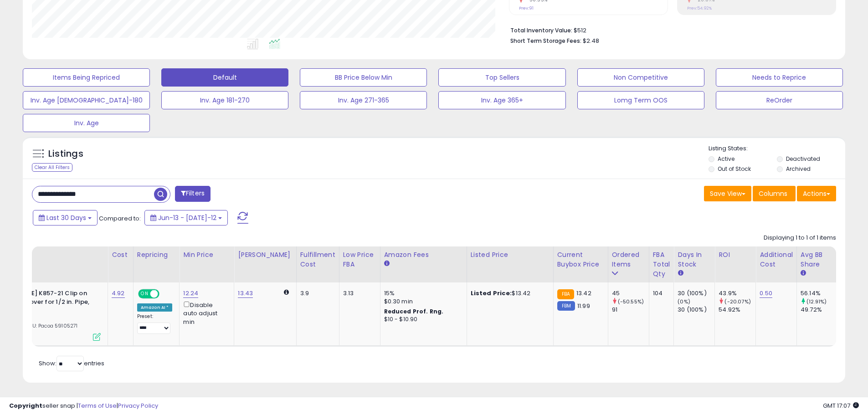  Describe the element at coordinates (591, 40) in the screenshot. I see `span: $2.48` at that location.